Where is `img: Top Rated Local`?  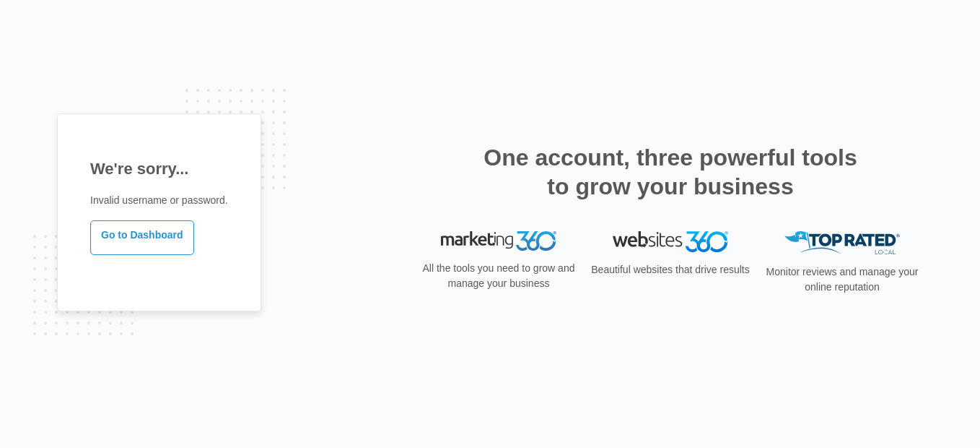
img: Top Rated Local is located at coordinates (842, 243).